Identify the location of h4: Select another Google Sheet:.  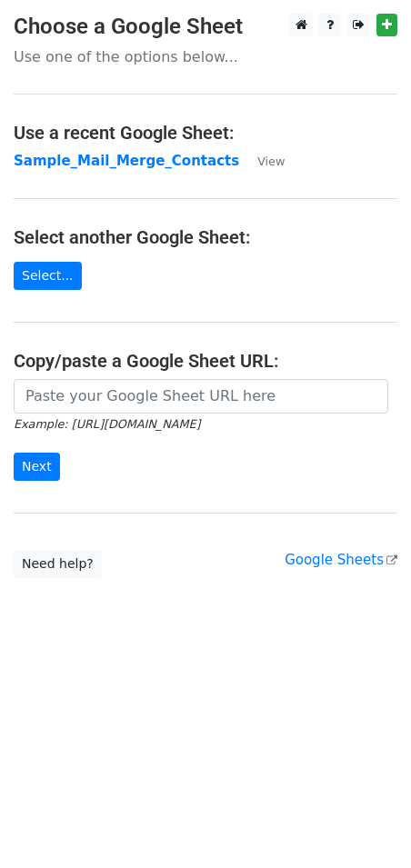
(206, 237).